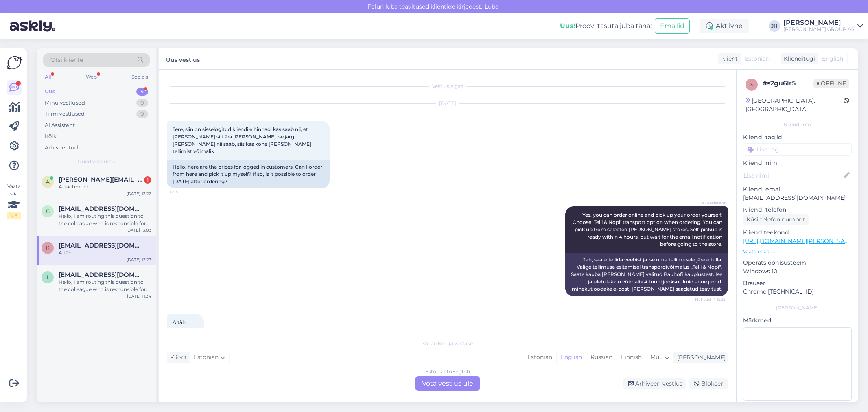  What do you see at coordinates (709, 384) in the screenshot?
I see `div: Blokeeri` at bounding box center [709, 384].